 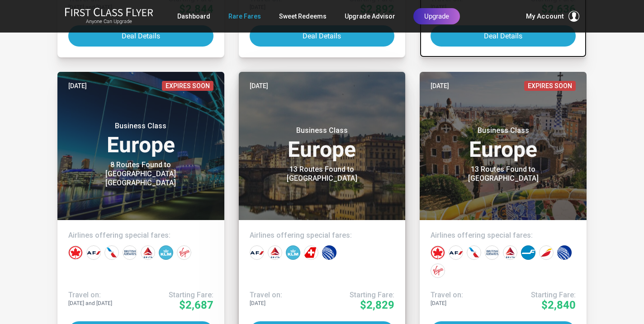 I want to click on div: Iberia, so click(x=546, y=253).